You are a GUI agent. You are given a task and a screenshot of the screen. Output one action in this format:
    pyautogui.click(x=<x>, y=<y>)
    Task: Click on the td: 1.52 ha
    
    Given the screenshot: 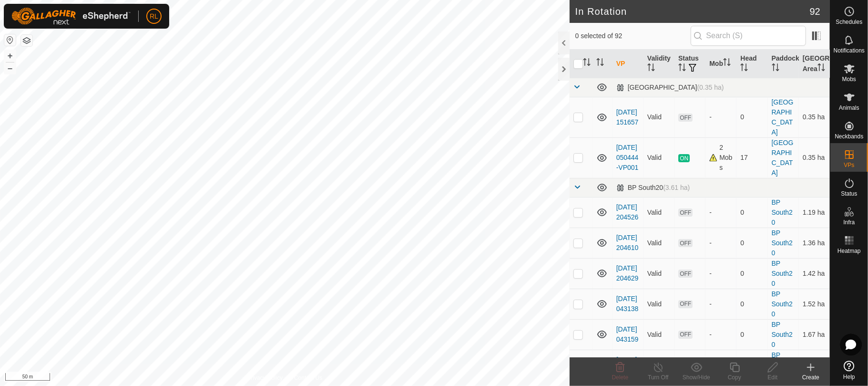 What is the action you would take?
    pyautogui.click(x=814, y=304)
    